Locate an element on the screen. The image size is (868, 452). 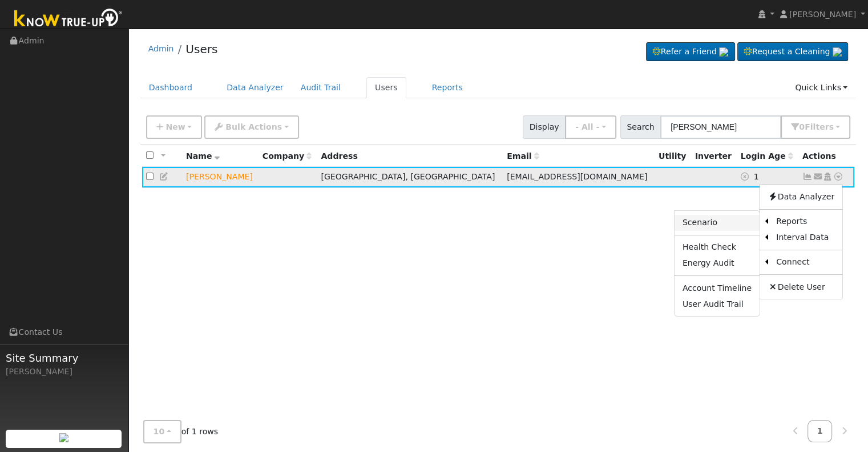
a: Account Timeline Report is located at coordinates (717, 288).